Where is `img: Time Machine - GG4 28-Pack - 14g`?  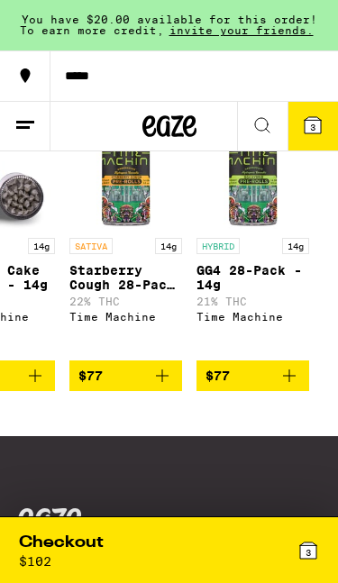
img: Time Machine - GG4 28-Pack - 14g is located at coordinates (252, 172).